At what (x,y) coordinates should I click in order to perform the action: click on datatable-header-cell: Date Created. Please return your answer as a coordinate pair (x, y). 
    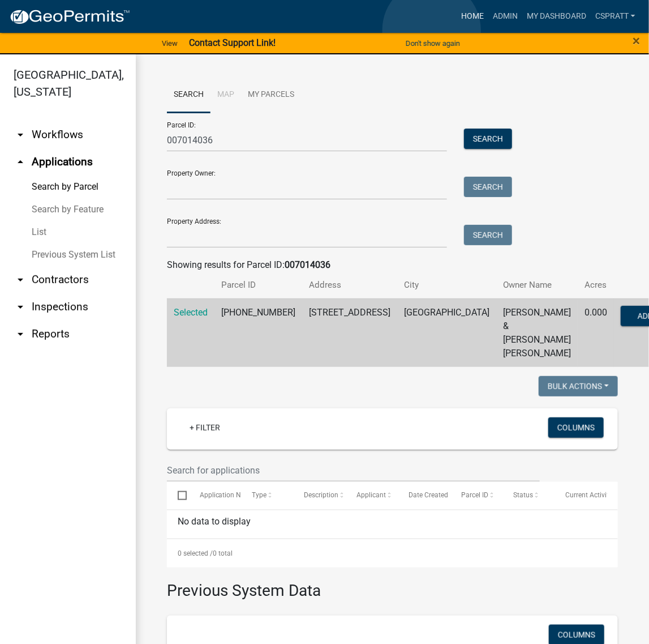
    Looking at the image, I should click on (424, 496).